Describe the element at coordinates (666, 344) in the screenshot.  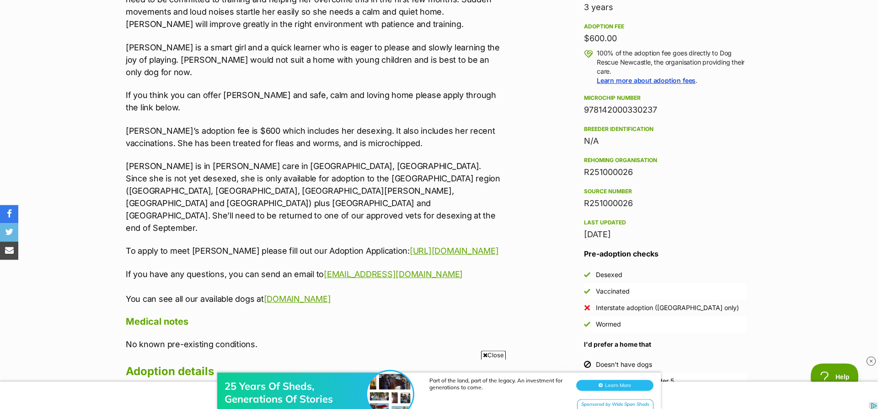
I see `h4: I'd prefer a home that` at that location.